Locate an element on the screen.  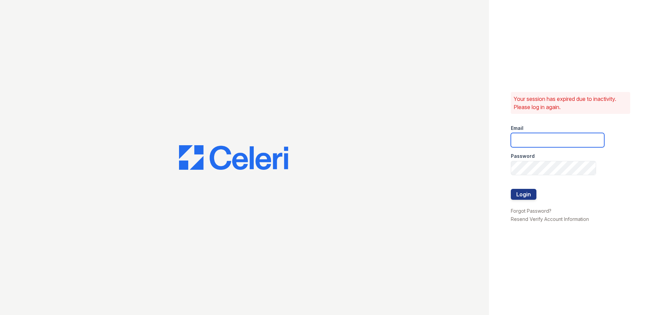
img: CE_Logo_Blue-a8612792a0a2168367f1c8372b55b34899dd931a85d93a1a3d3e32e68fde9ad4.png is located at coordinates (233, 157).